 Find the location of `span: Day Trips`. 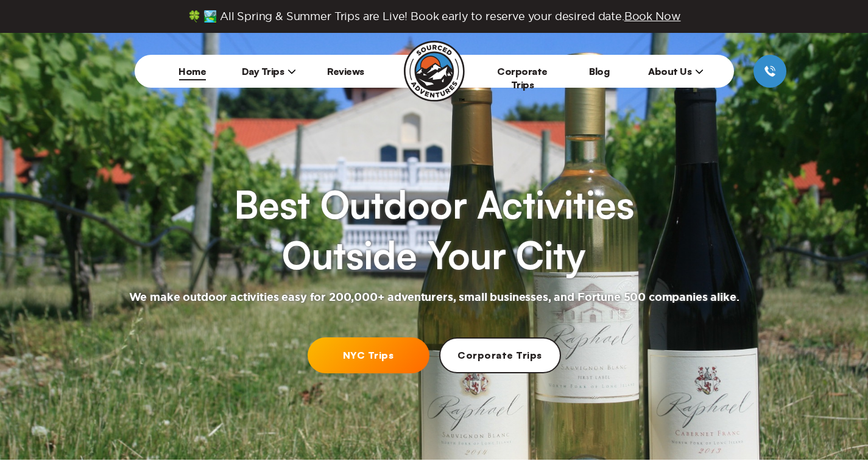

span: Day Trips is located at coordinates (269, 71).